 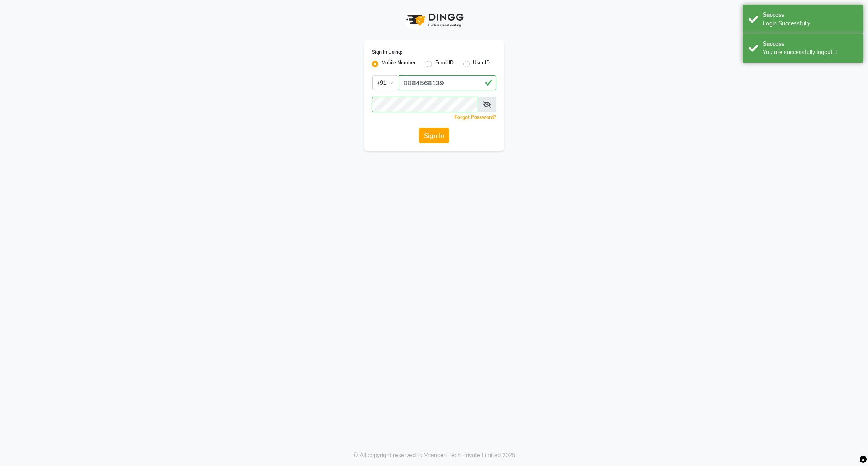 I want to click on a: Forgot Password?, so click(x=476, y=117).